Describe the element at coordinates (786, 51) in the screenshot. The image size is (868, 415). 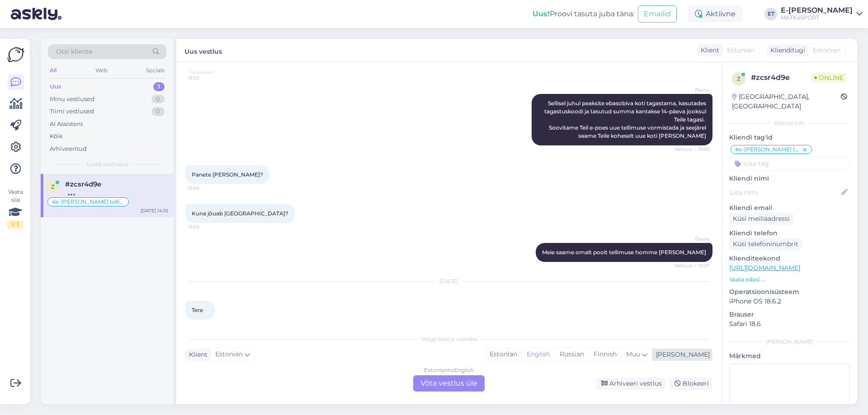
I see `div: Klienditugi` at that location.